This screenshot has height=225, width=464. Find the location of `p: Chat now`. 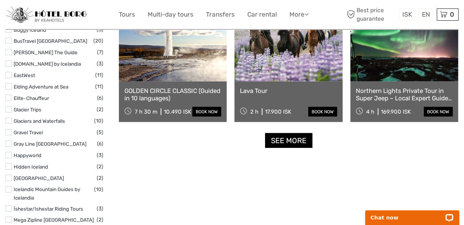

p: Chat now is located at coordinates (47, 16).